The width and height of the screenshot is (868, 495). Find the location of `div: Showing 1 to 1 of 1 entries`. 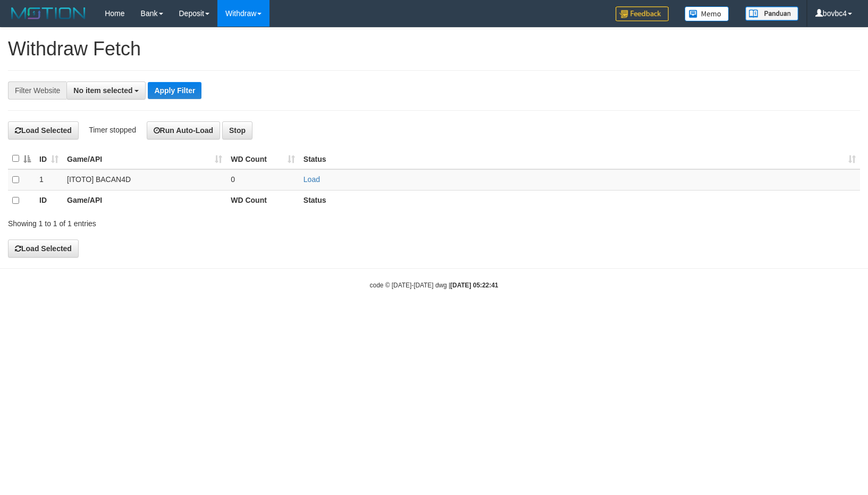

div: Showing 1 to 1 of 1 entries is located at coordinates (181, 221).